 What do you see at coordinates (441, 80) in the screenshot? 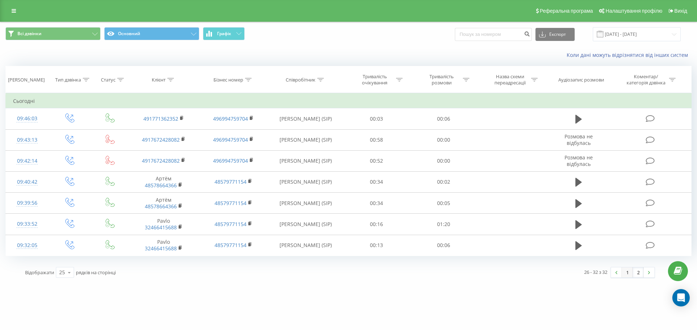
I see `div: Тривалість розмови` at bounding box center [441, 80].